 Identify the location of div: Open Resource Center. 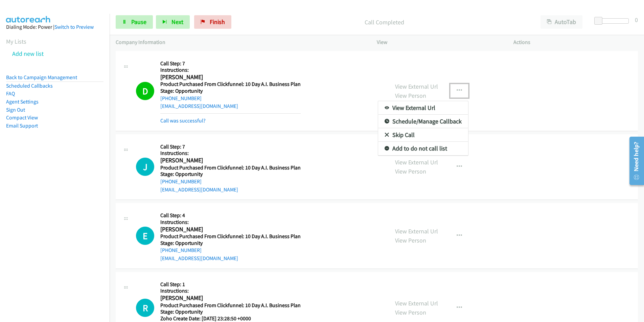
(12, 27).